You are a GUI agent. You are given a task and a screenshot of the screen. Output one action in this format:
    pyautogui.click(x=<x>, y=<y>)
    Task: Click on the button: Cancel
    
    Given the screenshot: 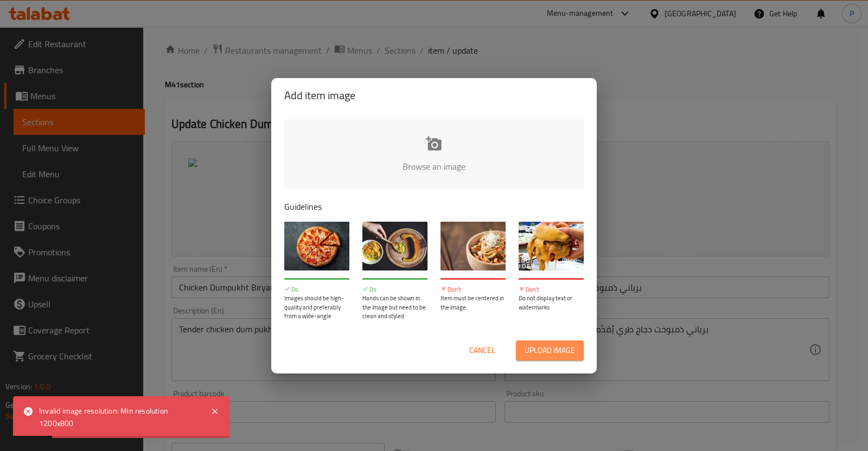 What is the action you would take?
    pyautogui.click(x=482, y=351)
    